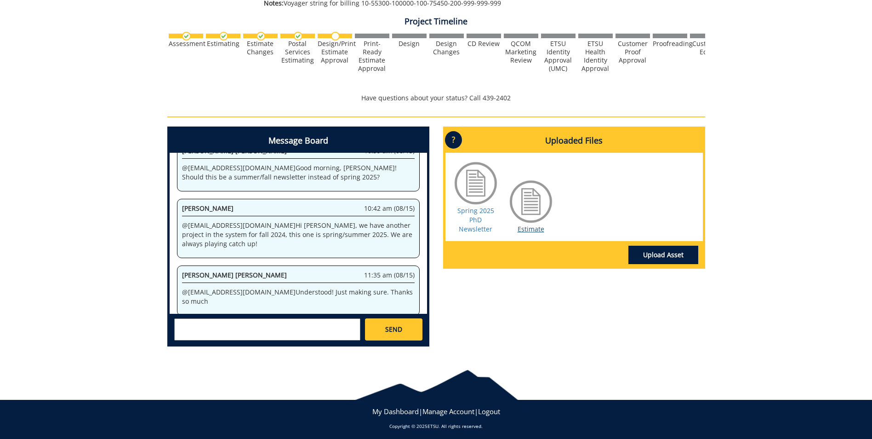 This screenshot has height=439, width=872. Describe the element at coordinates (372, 56) in the screenshot. I see `div: Print-Ready Estimate Approval` at that location.